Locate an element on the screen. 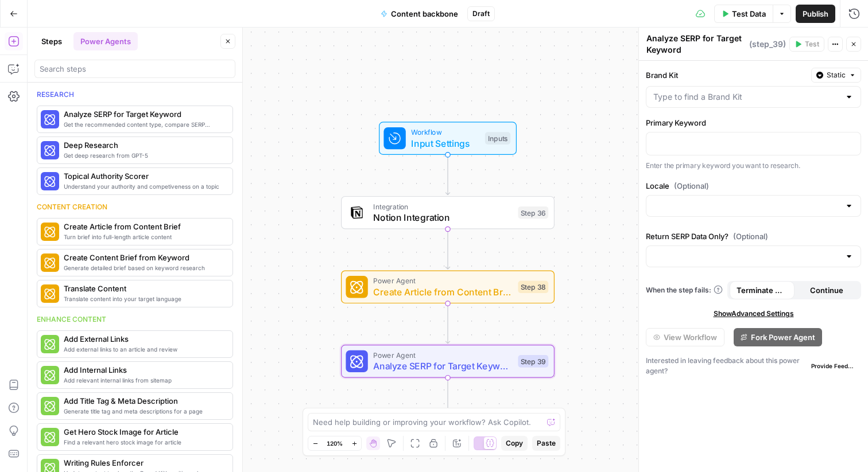 The width and height of the screenshot is (868, 472). span: Create Content Brief from Keyword is located at coordinates (144, 257).